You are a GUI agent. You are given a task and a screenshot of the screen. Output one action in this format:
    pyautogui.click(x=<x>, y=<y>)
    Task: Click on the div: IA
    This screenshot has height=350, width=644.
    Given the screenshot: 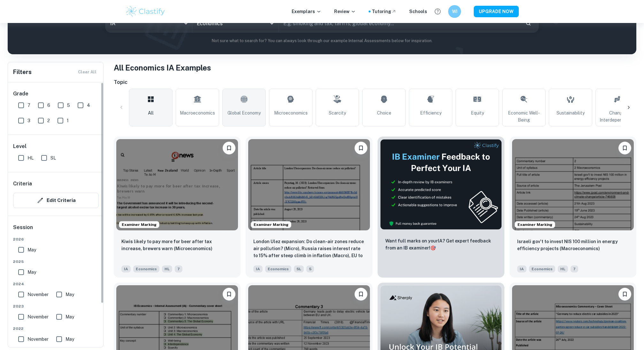 What is the action you would take?
    pyautogui.click(x=149, y=23)
    